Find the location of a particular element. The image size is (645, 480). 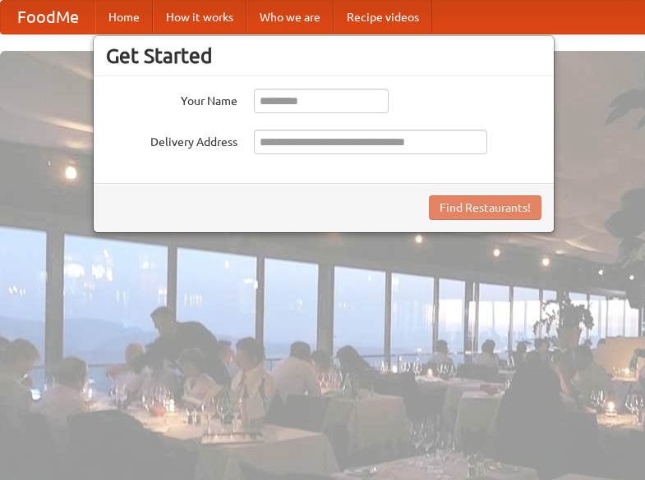

a: Recipe videos is located at coordinates (383, 17).